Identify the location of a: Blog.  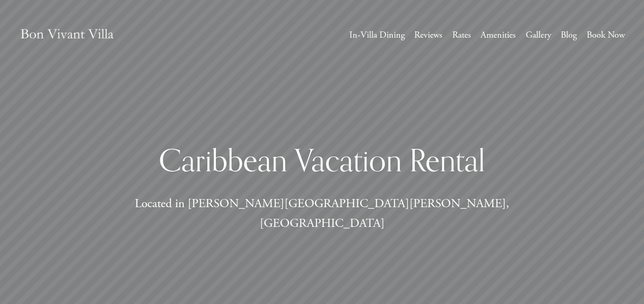
(569, 35).